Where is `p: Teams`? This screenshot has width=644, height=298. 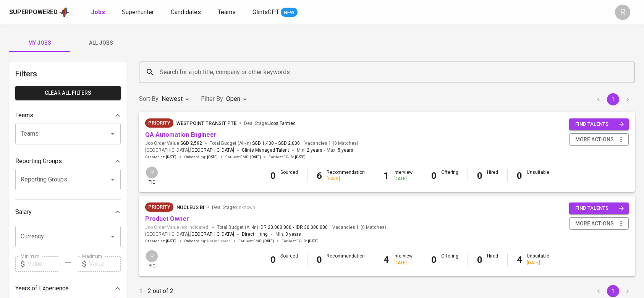
p: Teams is located at coordinates (24, 115).